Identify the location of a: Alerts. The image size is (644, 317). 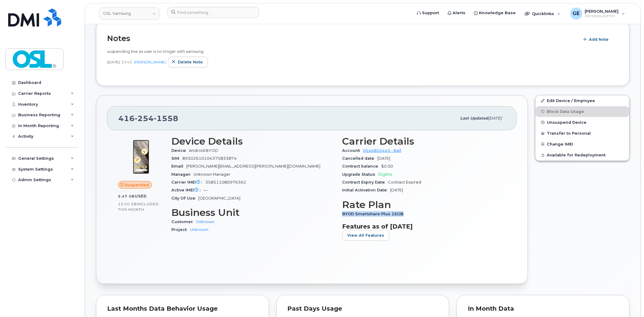
(456, 13).